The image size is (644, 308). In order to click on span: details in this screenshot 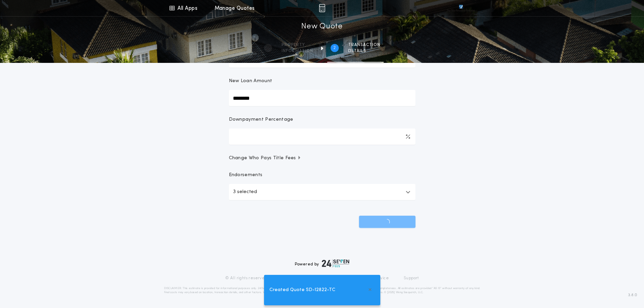, I will do `click(364, 51)`.